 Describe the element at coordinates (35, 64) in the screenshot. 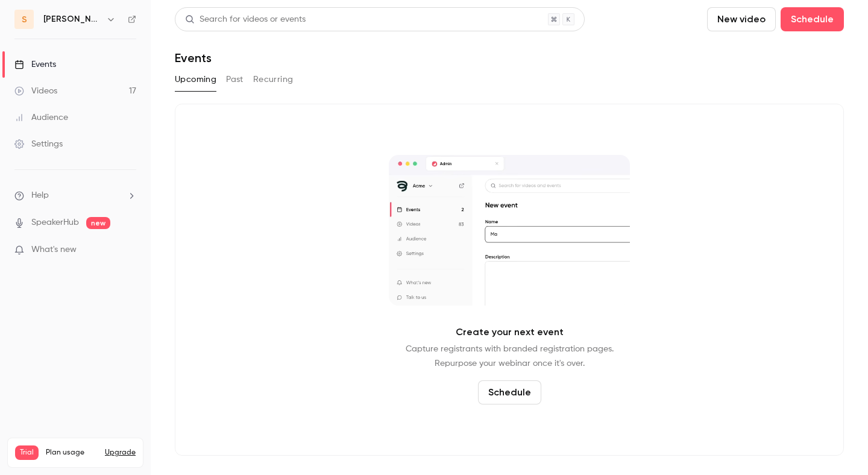

I see `div: Events` at that location.